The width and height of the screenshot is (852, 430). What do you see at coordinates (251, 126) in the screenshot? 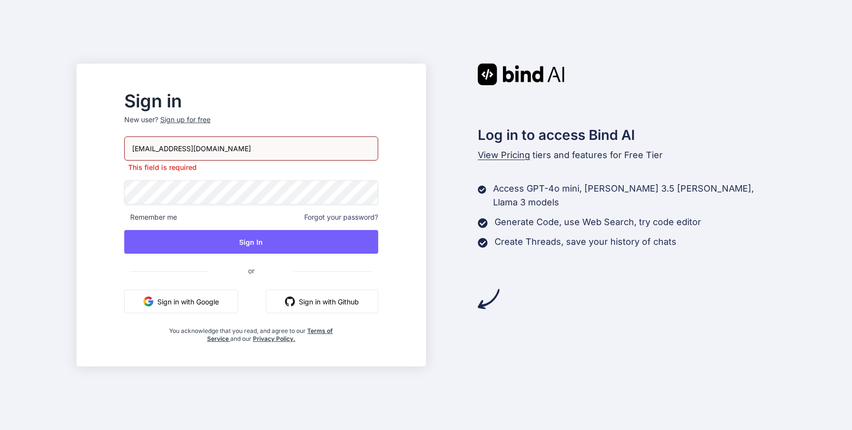
I see `p: New user?` at bounding box center [251, 126].